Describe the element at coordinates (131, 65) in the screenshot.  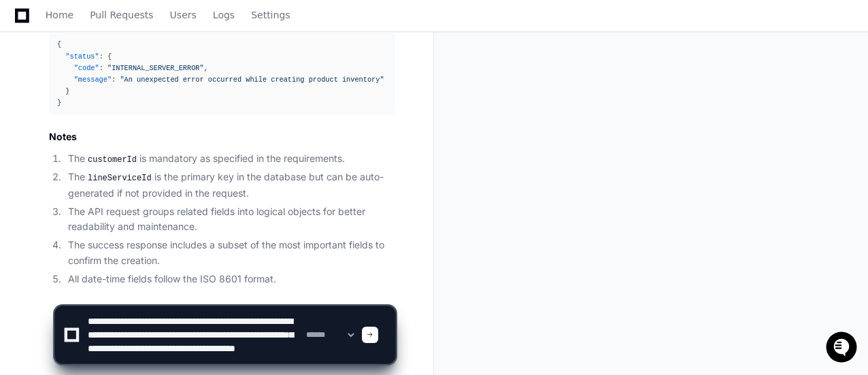
I see `div: Welcome` at that location.